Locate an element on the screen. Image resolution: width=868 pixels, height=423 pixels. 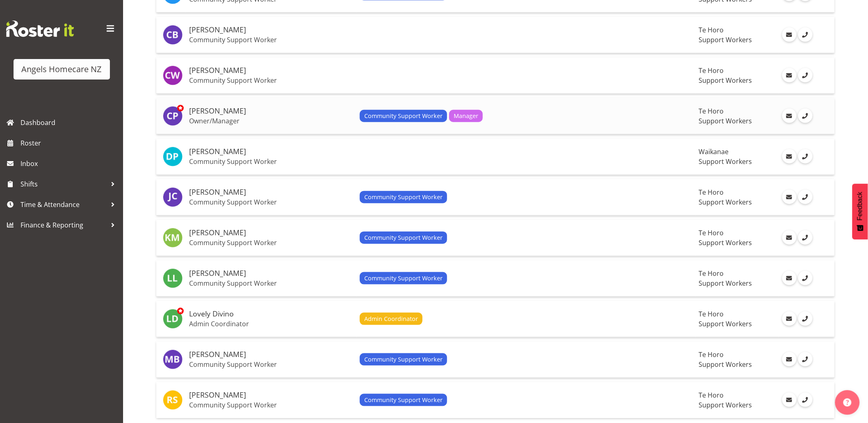
span: Admin Coordinator is located at coordinates (391, 319).